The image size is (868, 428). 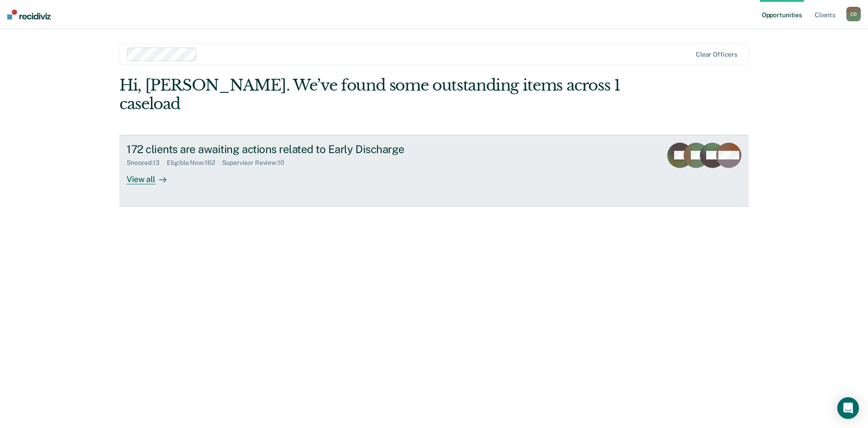 What do you see at coordinates (256, 162) in the screenshot?
I see `div: Supervisor Review : 10` at bounding box center [256, 162].